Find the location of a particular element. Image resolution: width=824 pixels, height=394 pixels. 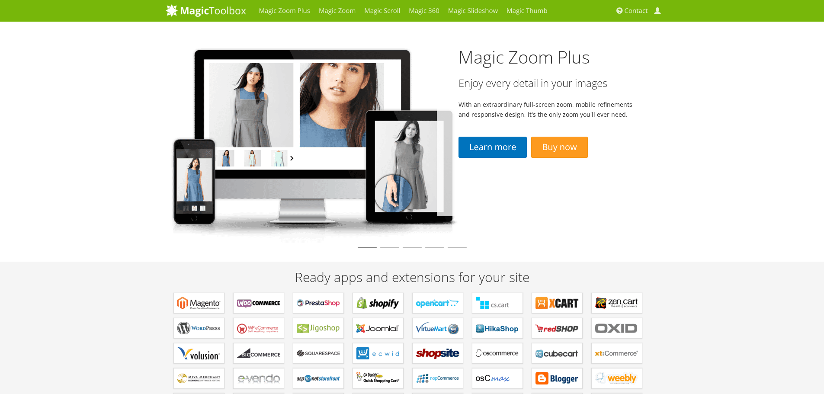

b: Extensions for Blogger is located at coordinates (557, 378).